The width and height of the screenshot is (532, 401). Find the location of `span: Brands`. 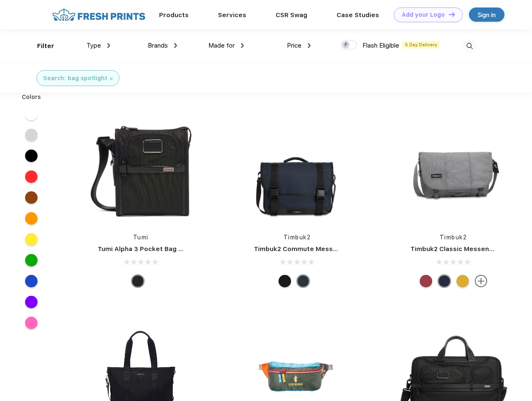

span: Brands is located at coordinates (158, 45).